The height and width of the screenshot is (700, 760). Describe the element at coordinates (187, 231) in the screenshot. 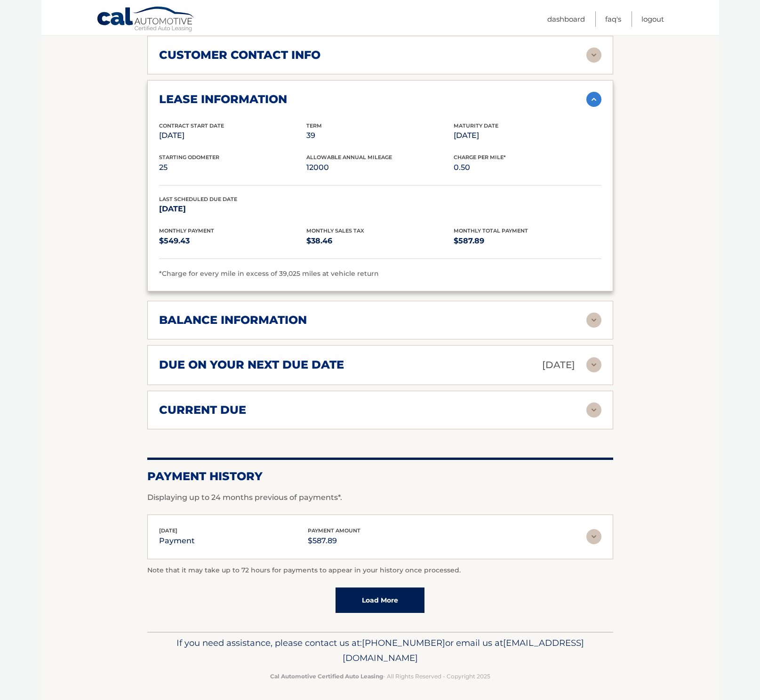

I see `span: Monthly Payment` at that location.